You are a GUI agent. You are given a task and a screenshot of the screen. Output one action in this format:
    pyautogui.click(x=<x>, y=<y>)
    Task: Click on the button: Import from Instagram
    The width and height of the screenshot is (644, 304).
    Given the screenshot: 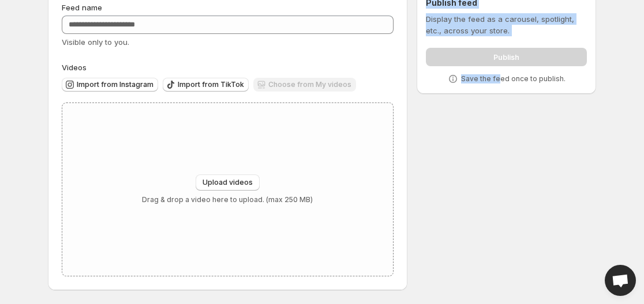 What is the action you would take?
    pyautogui.click(x=110, y=84)
    